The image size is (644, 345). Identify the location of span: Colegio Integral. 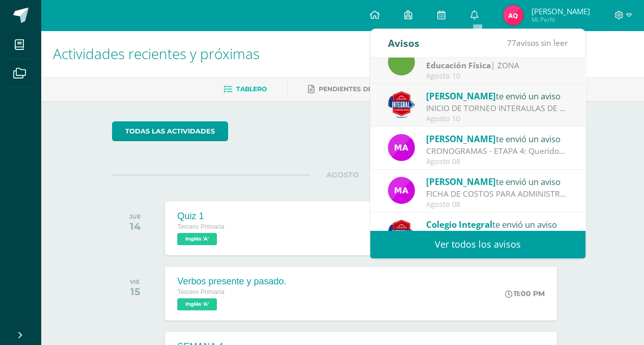
(459, 224).